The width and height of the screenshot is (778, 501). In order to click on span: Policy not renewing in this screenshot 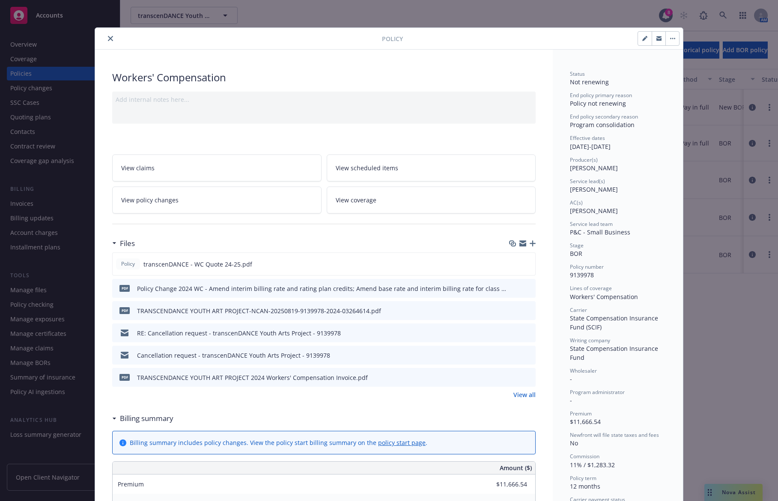, I will do `click(598, 103)`.